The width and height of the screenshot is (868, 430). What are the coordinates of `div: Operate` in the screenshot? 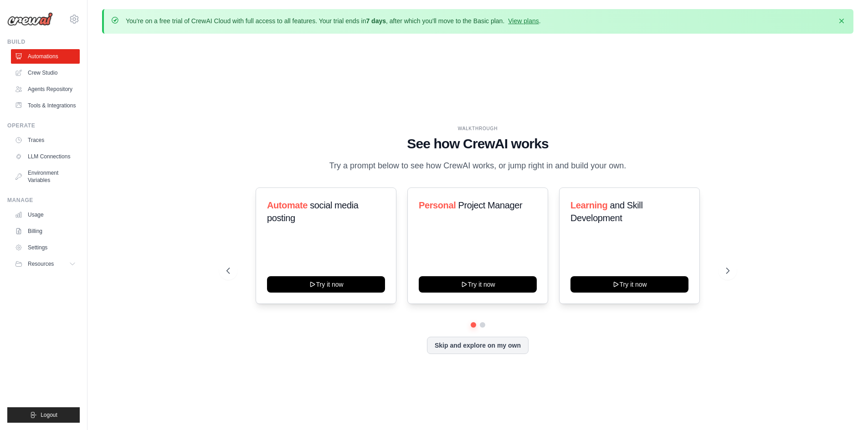 It's located at (44, 125).